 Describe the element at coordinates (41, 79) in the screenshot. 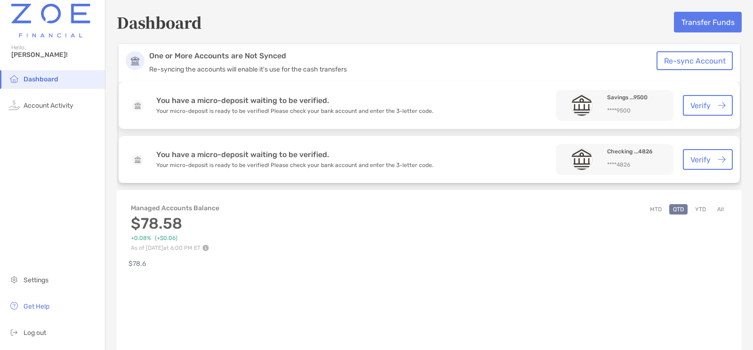

I see `span: Dashboard` at that location.